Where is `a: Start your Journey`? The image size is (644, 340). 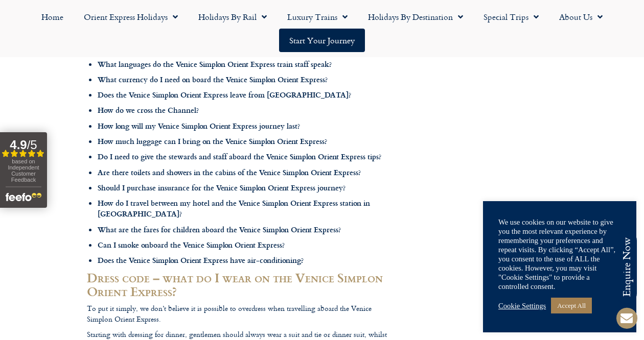
a: Start your Journey is located at coordinates (322, 40).